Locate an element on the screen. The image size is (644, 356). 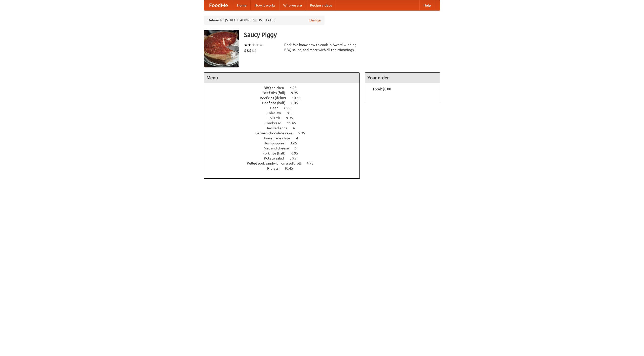
a: Devilled eggs 4 is located at coordinates (285, 128).